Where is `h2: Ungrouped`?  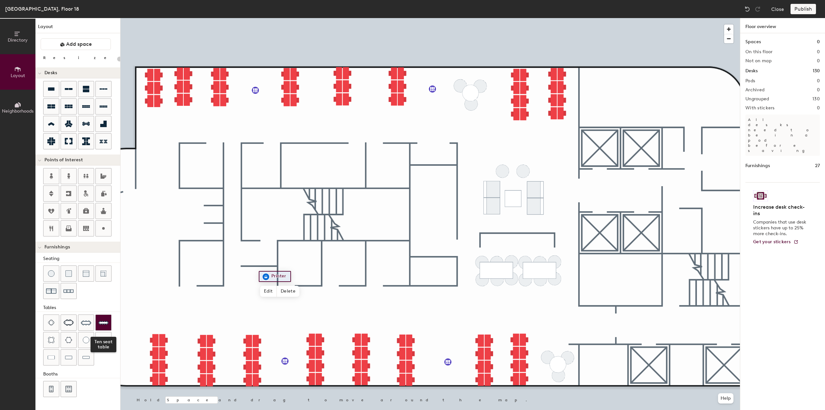 h2: Ungrouped is located at coordinates (758, 99).